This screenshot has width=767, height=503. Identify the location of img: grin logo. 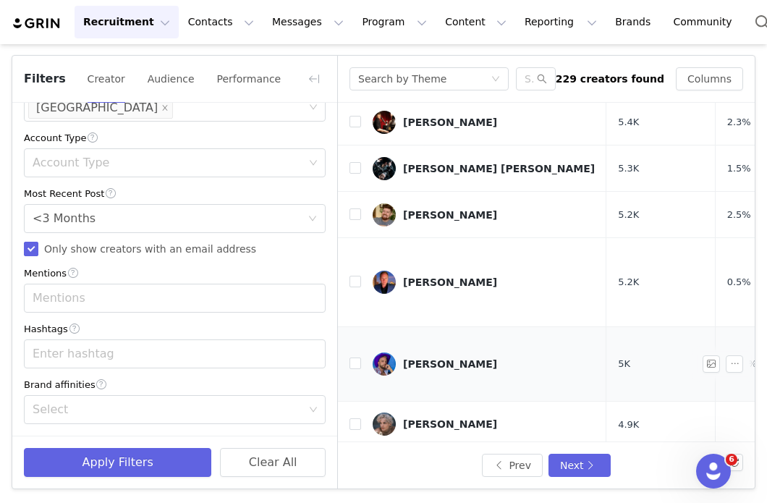
(37, 23).